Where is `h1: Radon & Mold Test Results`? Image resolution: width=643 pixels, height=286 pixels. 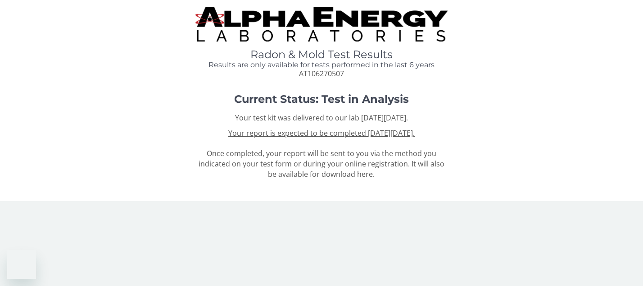
h1: Radon & Mold Test Results is located at coordinates (321, 55).